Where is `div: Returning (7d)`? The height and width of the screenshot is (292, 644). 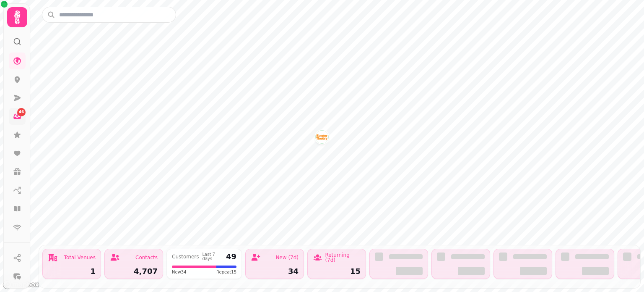
div: Returning (7d) is located at coordinates (343, 258).